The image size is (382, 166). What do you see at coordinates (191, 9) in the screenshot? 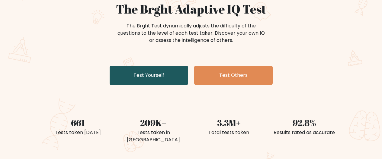
I see `h1: The Brght Adaptive IQ Test` at bounding box center [191, 9].